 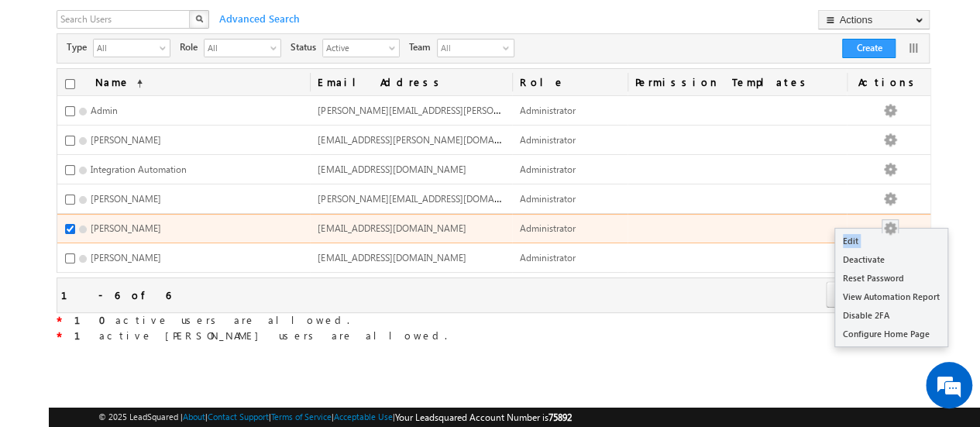 I want to click on em: Start Chat, so click(x=245, y=337).